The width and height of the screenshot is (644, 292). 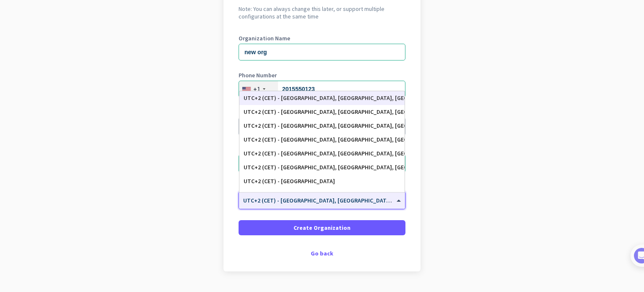 I want to click on div: Go back, so click(x=322, y=253).